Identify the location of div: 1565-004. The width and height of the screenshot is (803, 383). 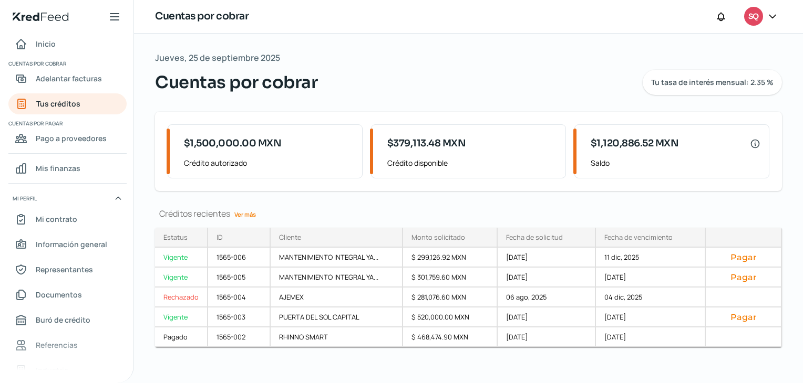
(239, 298).